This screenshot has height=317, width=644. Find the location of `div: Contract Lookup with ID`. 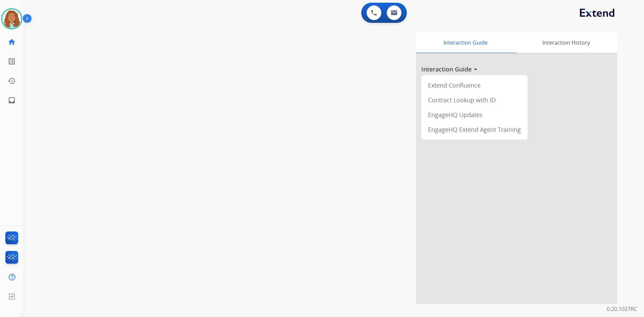

div: Contract Lookup with ID is located at coordinates (474, 100).